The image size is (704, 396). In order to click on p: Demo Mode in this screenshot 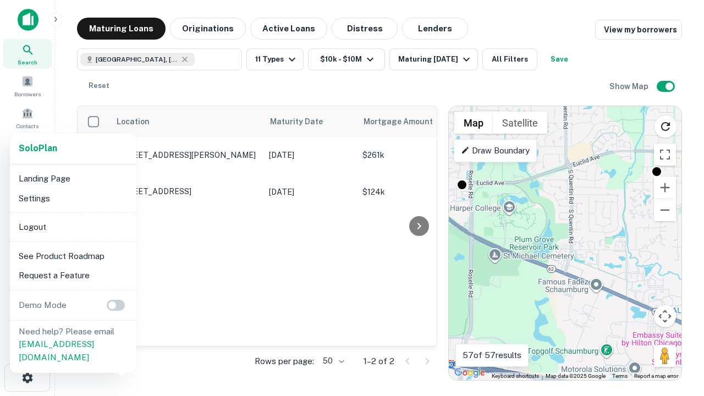, I will do `click(42, 305)`.